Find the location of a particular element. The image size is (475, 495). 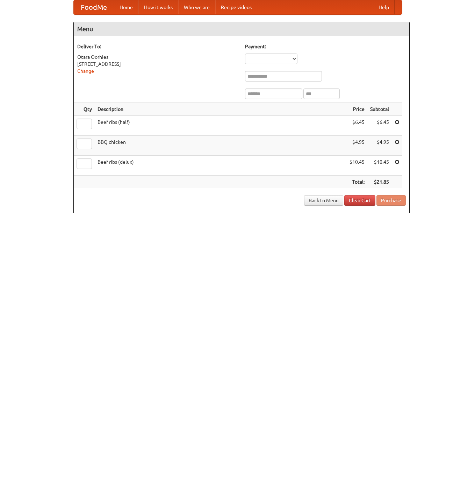

th: Total: is located at coordinates (357, 182).